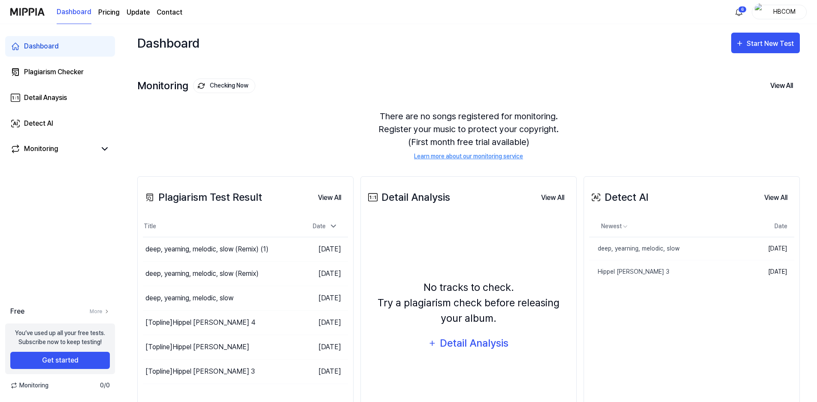 The image size is (817, 402). Describe the element at coordinates (138, 12) in the screenshot. I see `a: Update` at that location.